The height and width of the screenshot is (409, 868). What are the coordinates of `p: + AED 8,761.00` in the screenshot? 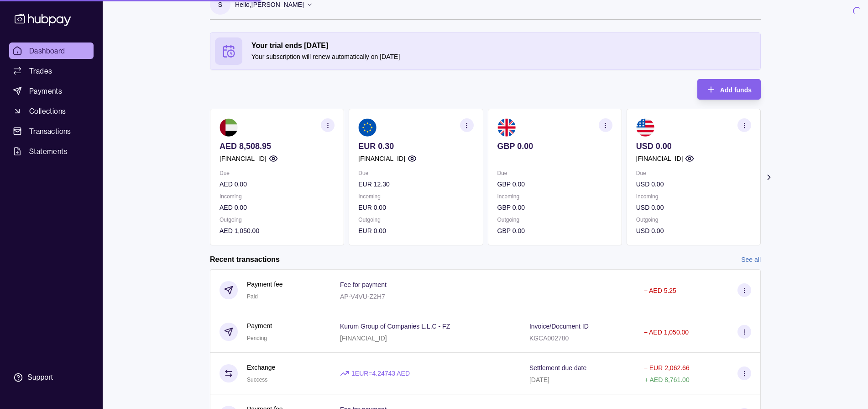 It's located at (667, 380).